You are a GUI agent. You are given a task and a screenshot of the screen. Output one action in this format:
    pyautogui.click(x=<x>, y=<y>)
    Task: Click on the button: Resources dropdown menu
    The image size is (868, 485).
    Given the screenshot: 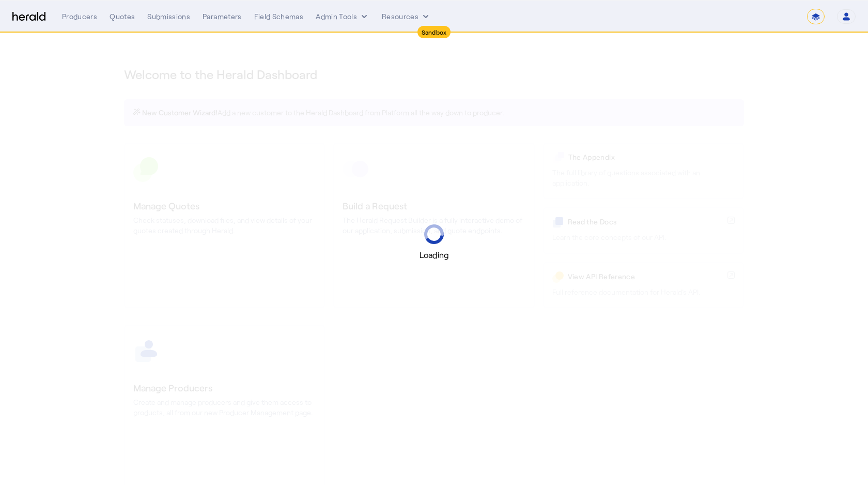 What is the action you would take?
    pyautogui.click(x=406, y=17)
    